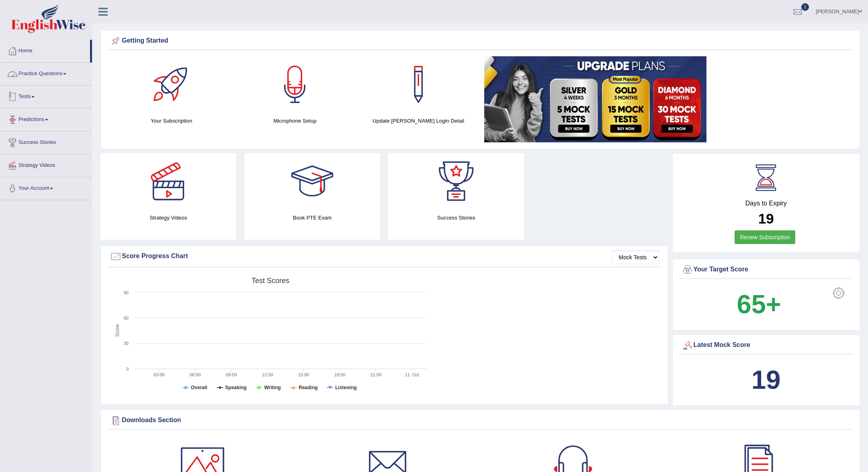  What do you see at coordinates (199, 388) in the screenshot?
I see `tspan: Overall` at bounding box center [199, 388].